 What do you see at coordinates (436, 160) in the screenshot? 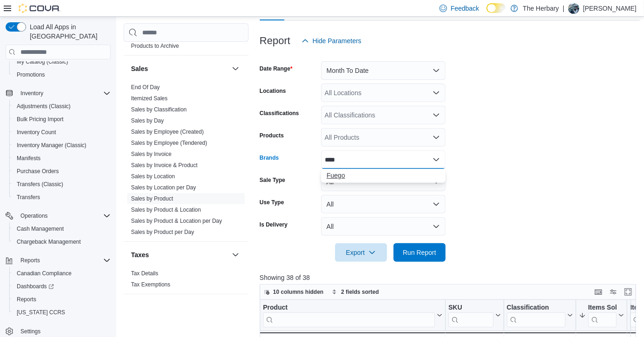
I see `button: Close list of options` at bounding box center [436, 160].